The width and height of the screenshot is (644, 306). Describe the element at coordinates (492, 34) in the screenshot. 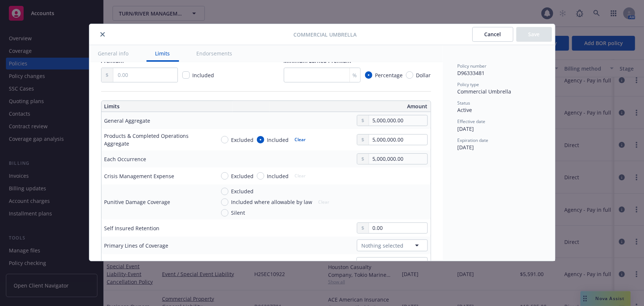

I see `button: Cancel` at that location.